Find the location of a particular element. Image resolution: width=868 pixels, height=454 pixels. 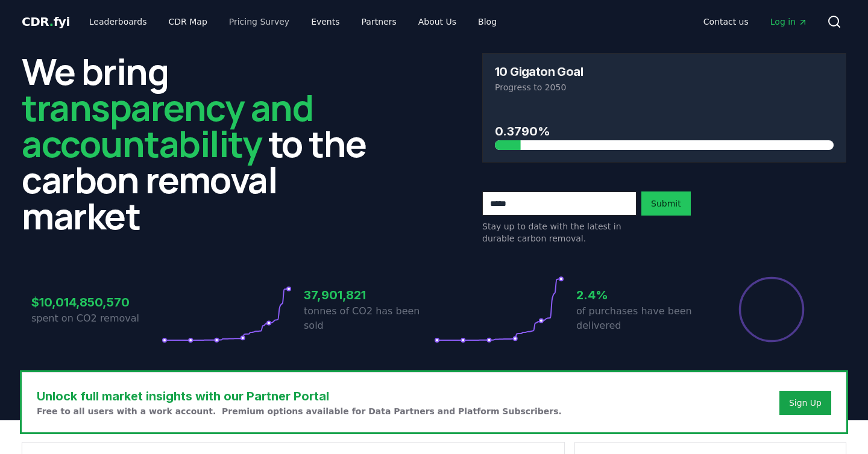

h3: $10,014,850,570 is located at coordinates (97, 302).